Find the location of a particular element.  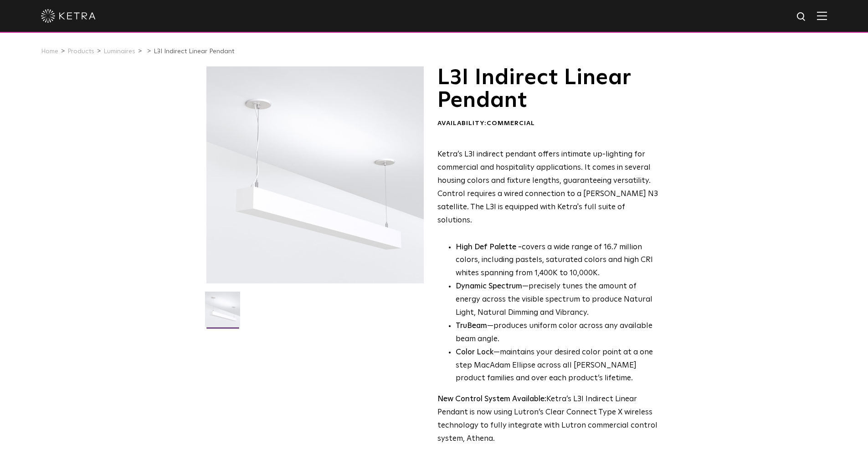

a: Luminaires is located at coordinates (120, 51).